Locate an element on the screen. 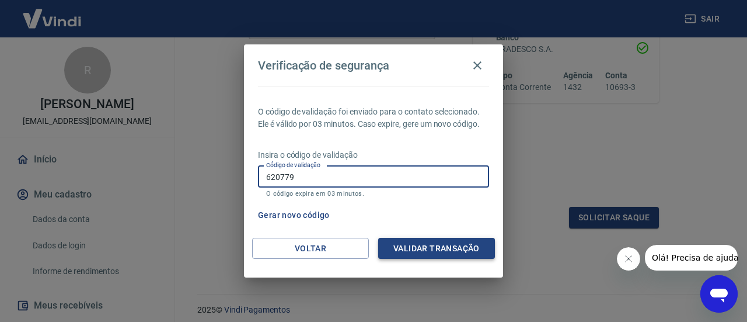  p: O código de validação foi enviado para o contato selecionado. Ele é válido por 03 minutos. Caso e... is located at coordinates (374, 118).